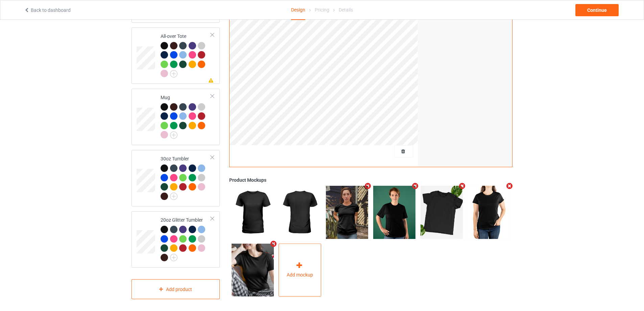 This screenshot has height=311, width=644. What do you see at coordinates (300, 270) in the screenshot?
I see `div: Add mockup` at bounding box center [300, 270].